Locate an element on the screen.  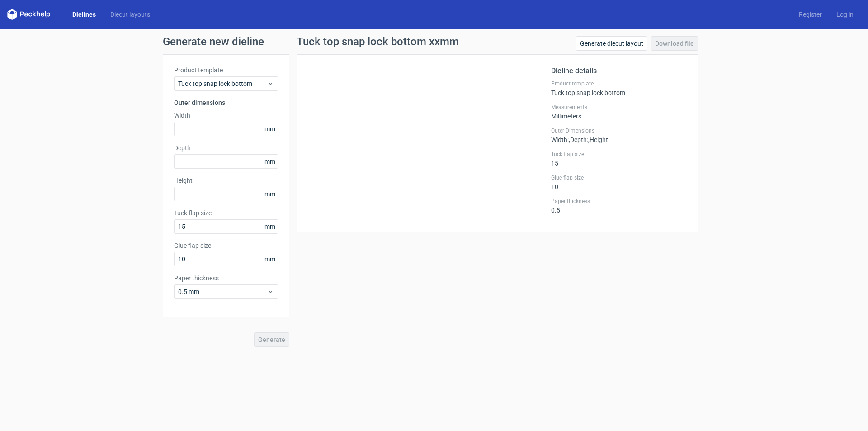
h3: Outer dimensions is located at coordinates (226, 103).